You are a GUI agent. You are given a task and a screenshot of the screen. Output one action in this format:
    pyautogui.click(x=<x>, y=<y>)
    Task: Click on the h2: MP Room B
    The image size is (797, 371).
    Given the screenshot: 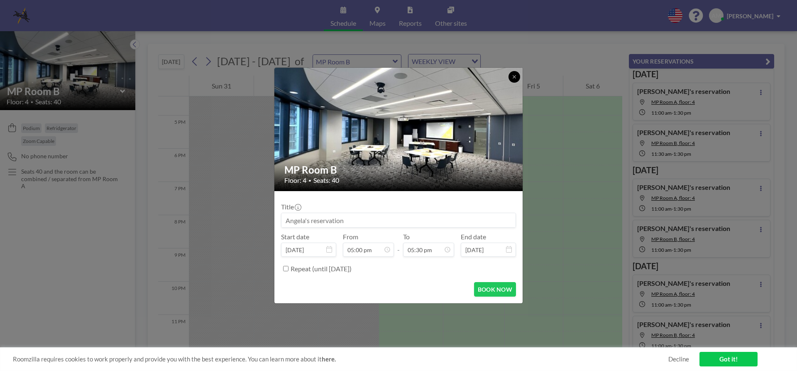 What is the action you would take?
    pyautogui.click(x=399, y=170)
    